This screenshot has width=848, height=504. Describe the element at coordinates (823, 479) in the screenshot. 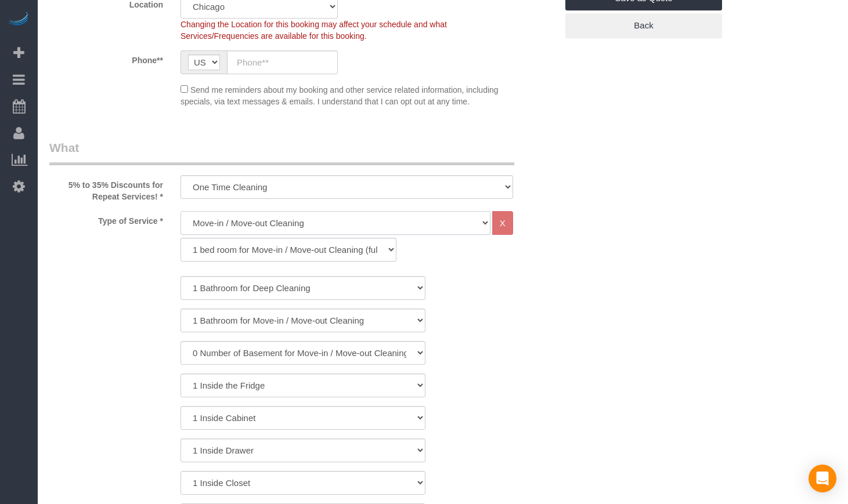

I see `div: Open Intercom Messenger` at that location.